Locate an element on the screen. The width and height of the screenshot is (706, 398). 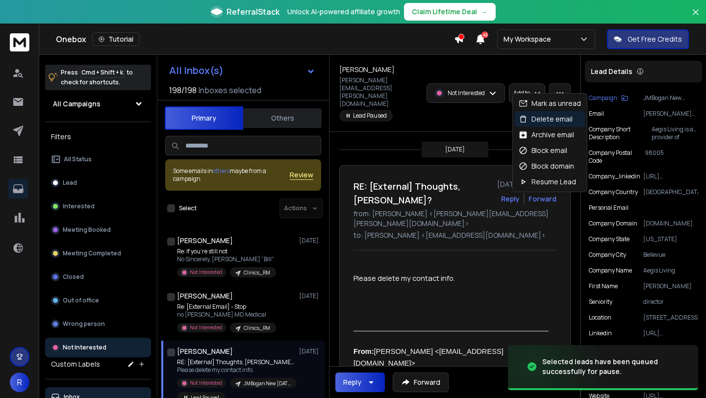
p: Out of office is located at coordinates (81, 301).